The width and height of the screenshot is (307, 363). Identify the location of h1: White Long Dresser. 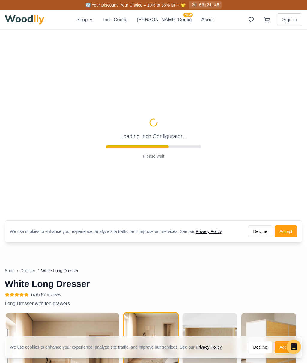
(102, 284).